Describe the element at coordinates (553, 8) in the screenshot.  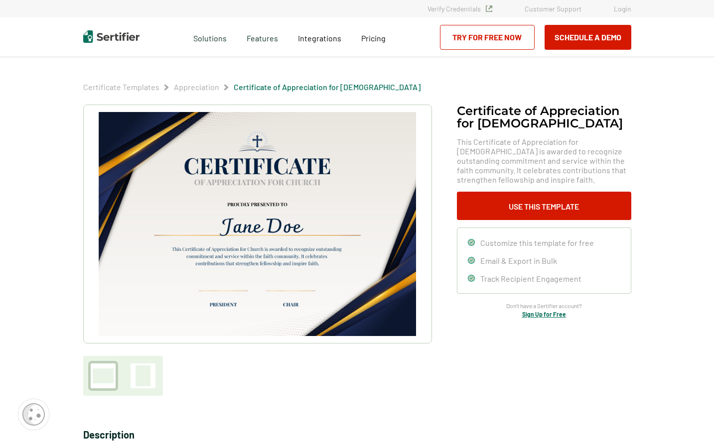
I see `a: Customer Support` at that location.